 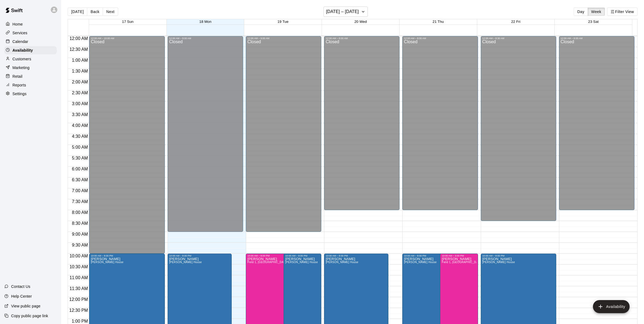 What do you see at coordinates (593, 22) in the screenshot?
I see `span: 23 Sat` at bounding box center [593, 22].